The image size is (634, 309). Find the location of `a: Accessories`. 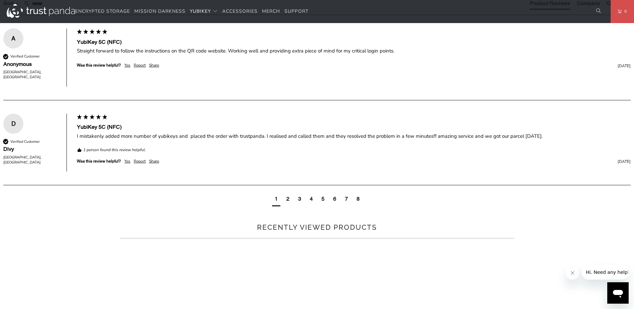

a: Accessories is located at coordinates (240, 11).